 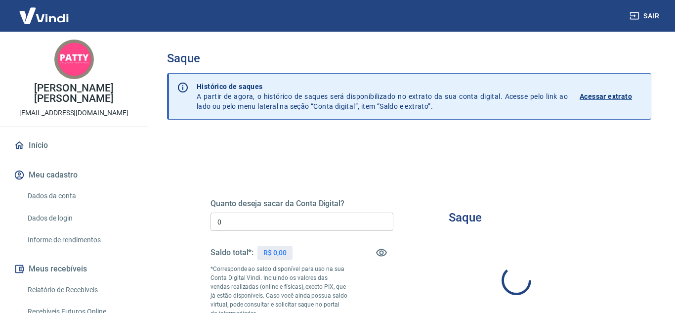 What do you see at coordinates (80, 218) in the screenshot?
I see `a: Dados de login` at bounding box center [80, 218].